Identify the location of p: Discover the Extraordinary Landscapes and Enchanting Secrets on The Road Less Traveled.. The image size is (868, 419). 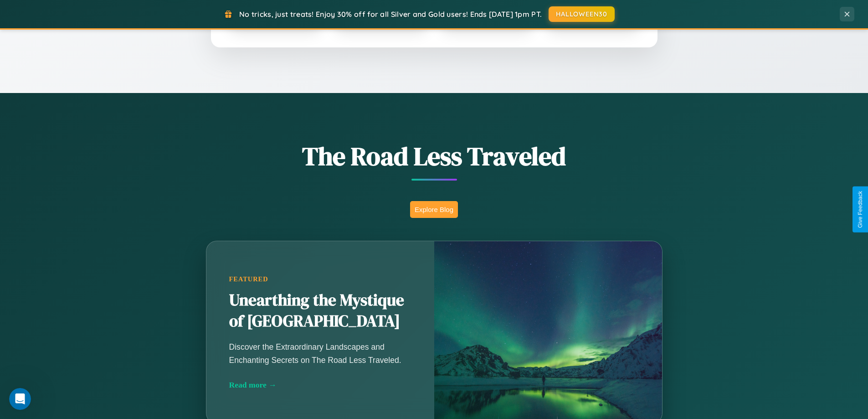
(320, 354).